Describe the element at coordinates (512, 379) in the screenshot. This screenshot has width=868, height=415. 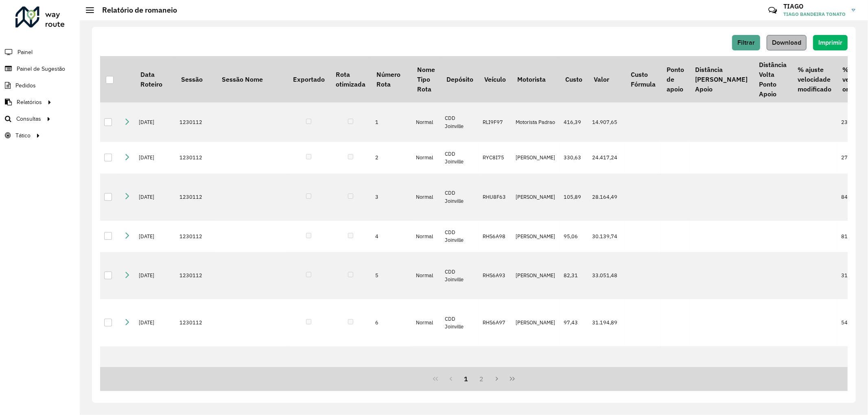
I see `button: Last Page` at that location.